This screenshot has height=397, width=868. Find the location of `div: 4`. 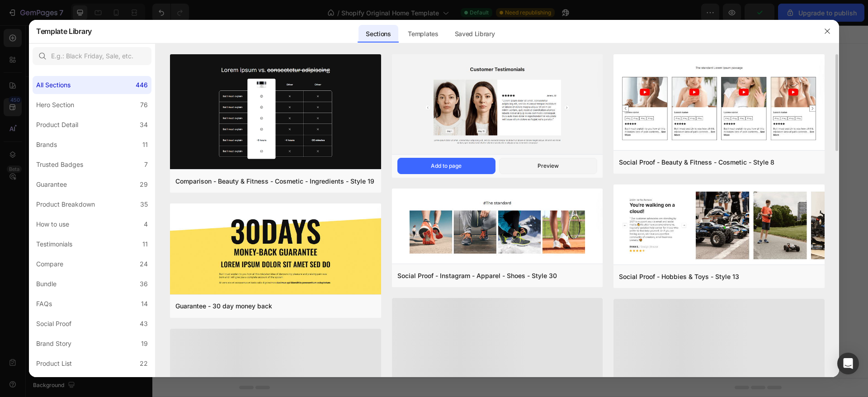

div: 4 is located at coordinates (145, 224).